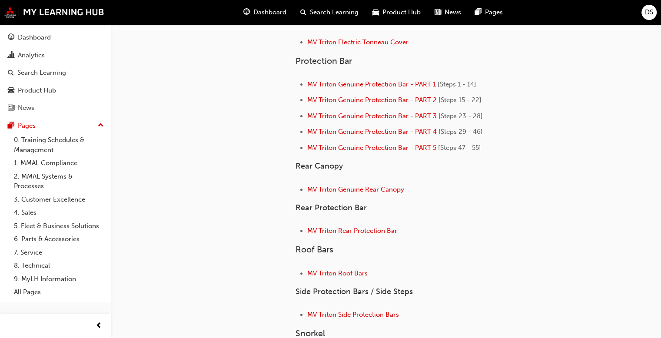 The height and width of the screenshot is (338, 661). What do you see at coordinates (357, 42) in the screenshot?
I see `span: MV Triton Electric Tonneau Cover` at bounding box center [357, 42].